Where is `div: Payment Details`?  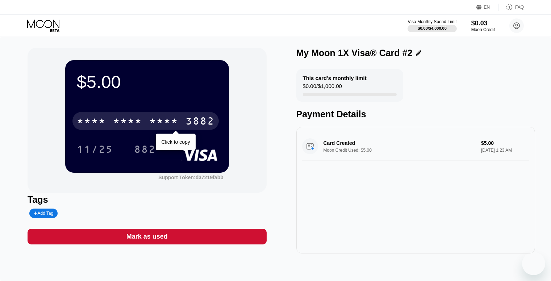 div: Payment Details is located at coordinates (416, 114).